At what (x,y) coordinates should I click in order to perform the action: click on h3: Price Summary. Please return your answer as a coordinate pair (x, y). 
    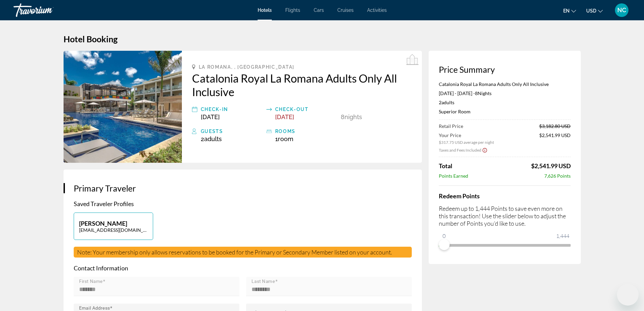
    Looking at the image, I should click on (505, 70).